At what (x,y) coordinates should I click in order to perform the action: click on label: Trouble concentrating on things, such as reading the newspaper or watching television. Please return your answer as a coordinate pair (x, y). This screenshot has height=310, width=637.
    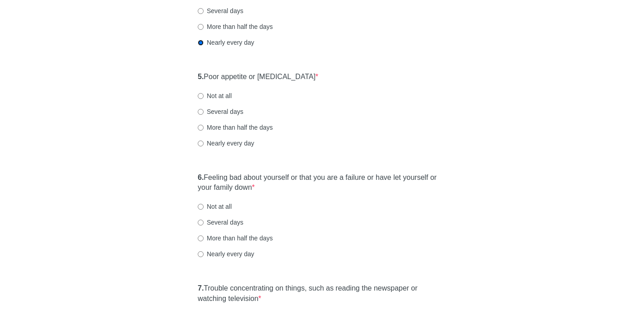
    Looking at the image, I should click on (318, 293).